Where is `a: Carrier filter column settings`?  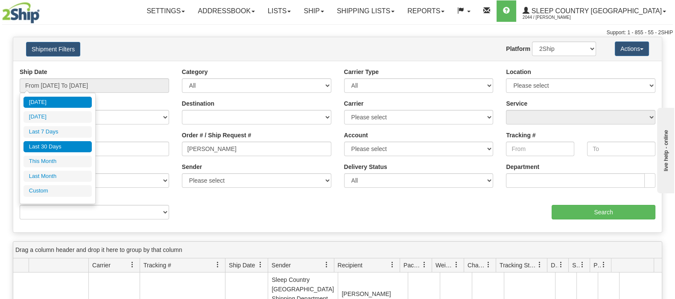 a: Carrier filter column settings is located at coordinates (132, 264).